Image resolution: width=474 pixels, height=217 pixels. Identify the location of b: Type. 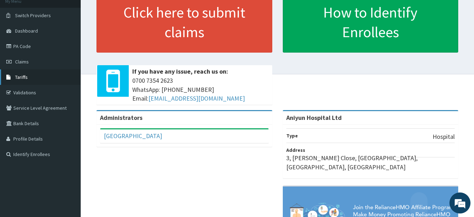
(292, 136).